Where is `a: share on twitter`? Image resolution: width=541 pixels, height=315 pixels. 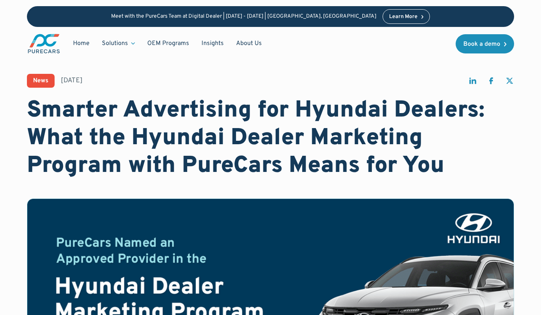
a: share on twitter is located at coordinates (510, 82).